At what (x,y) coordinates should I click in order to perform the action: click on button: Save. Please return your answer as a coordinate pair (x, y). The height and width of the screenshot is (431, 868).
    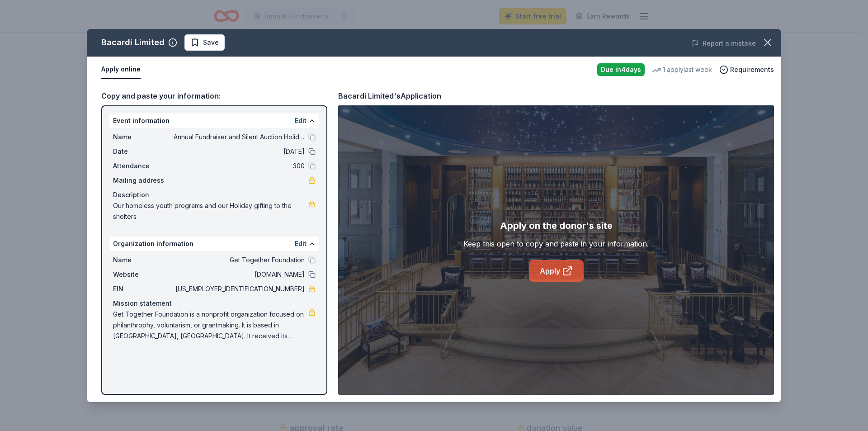
    Looking at the image, I should click on (205, 43).